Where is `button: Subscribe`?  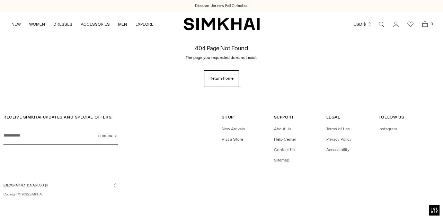 button: Subscribe is located at coordinates (108, 136).